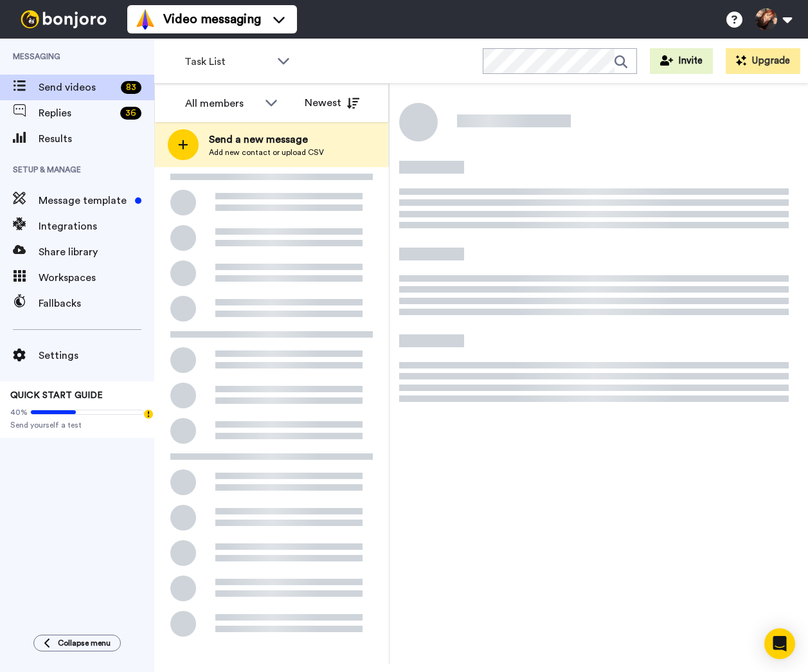 The image size is (808, 672). I want to click on a: Invite, so click(681, 61).